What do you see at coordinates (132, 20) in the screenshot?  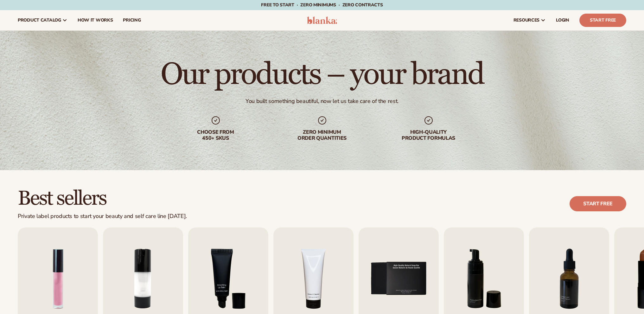 I see `span: pricing` at bounding box center [132, 20].